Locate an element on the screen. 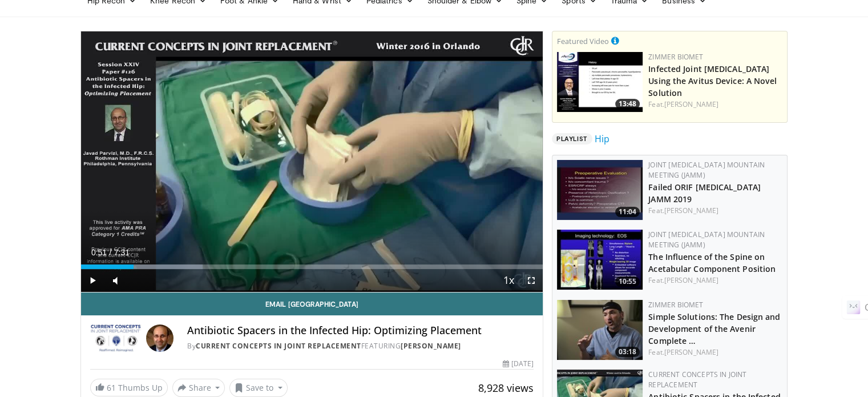  img: 1223f352-0dc7-4f3a-b41e-c1af81caaf2e.150x105_q85_crop-smart_upscale.jpg is located at coordinates (600, 259).